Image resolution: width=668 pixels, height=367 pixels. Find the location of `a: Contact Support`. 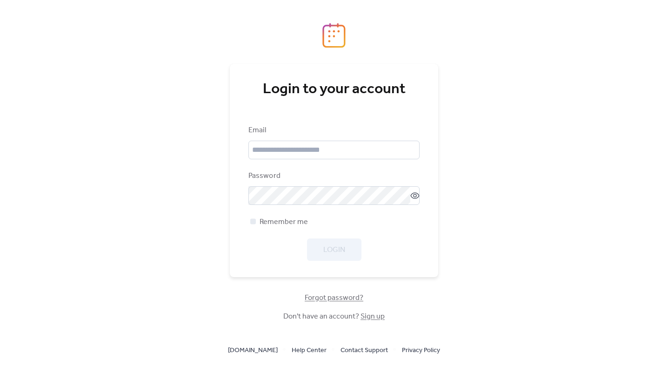

a: Contact Support is located at coordinates (364, 349).